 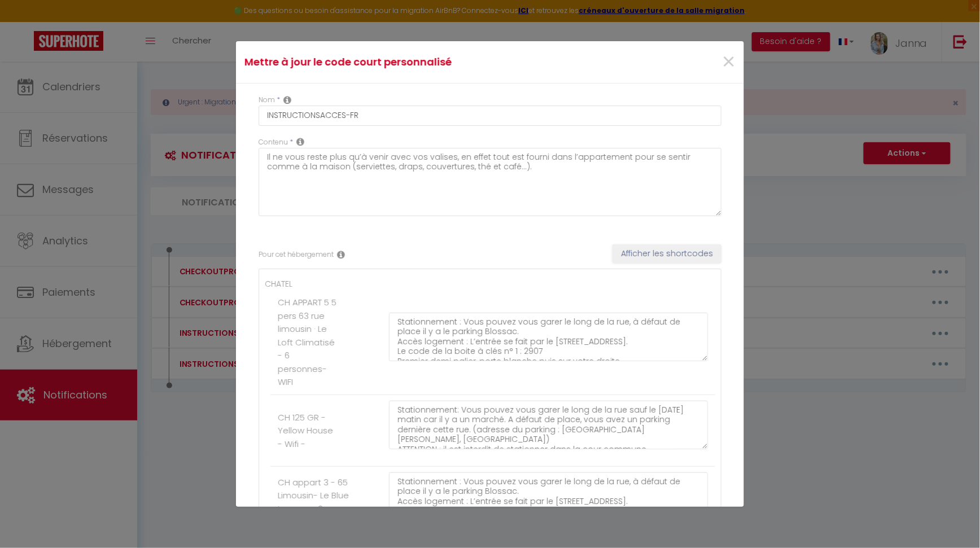 I want to click on i: Custom short code name, so click(x=287, y=100).